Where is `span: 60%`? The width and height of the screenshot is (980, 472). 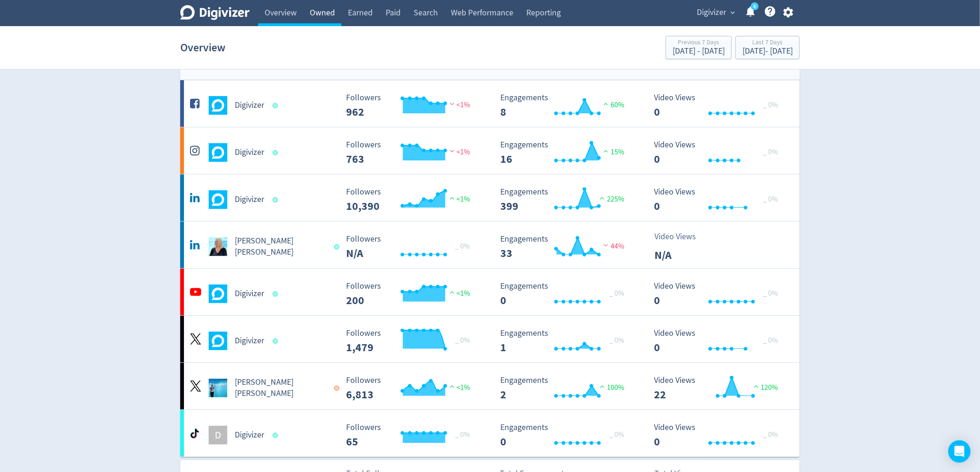
span: 60% is located at coordinates (613, 105).